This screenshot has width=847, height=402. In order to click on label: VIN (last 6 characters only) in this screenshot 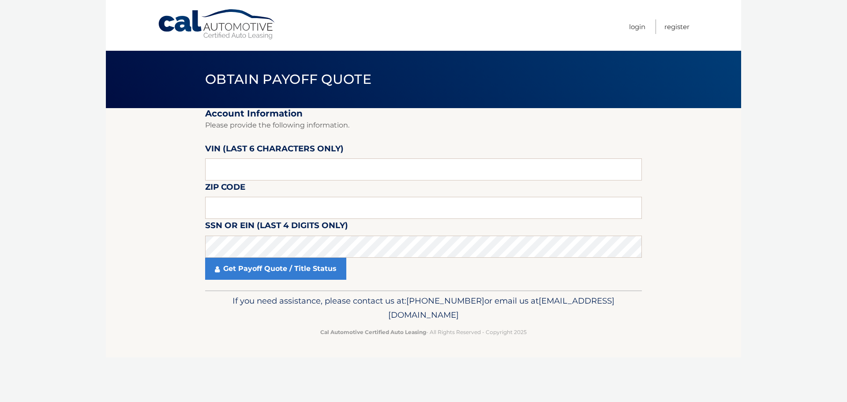, I will do `click(274, 150)`.